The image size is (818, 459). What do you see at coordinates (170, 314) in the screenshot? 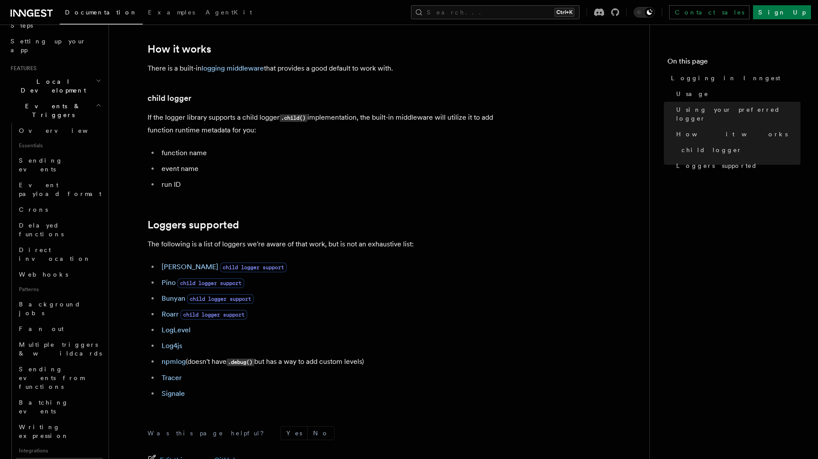
I see `a: Roarr` at bounding box center [170, 314].